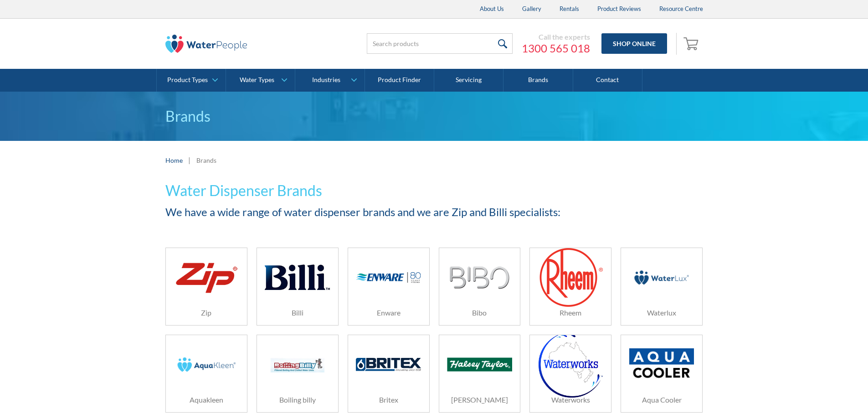  What do you see at coordinates (260, 80) in the screenshot?
I see `a: Water Types` at bounding box center [260, 80].